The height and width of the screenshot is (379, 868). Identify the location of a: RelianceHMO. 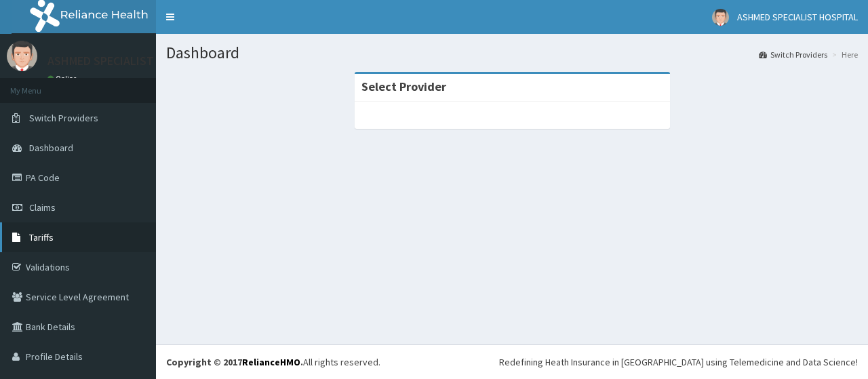
(272, 362).